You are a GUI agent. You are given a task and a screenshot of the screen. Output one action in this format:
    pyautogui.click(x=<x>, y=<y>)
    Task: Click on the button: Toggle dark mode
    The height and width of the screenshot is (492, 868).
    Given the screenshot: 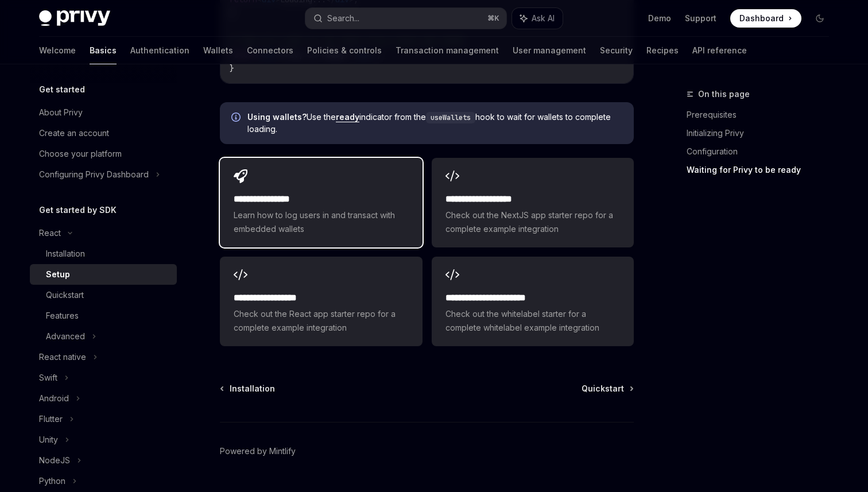 What is the action you would take?
    pyautogui.click(x=820, y=19)
    